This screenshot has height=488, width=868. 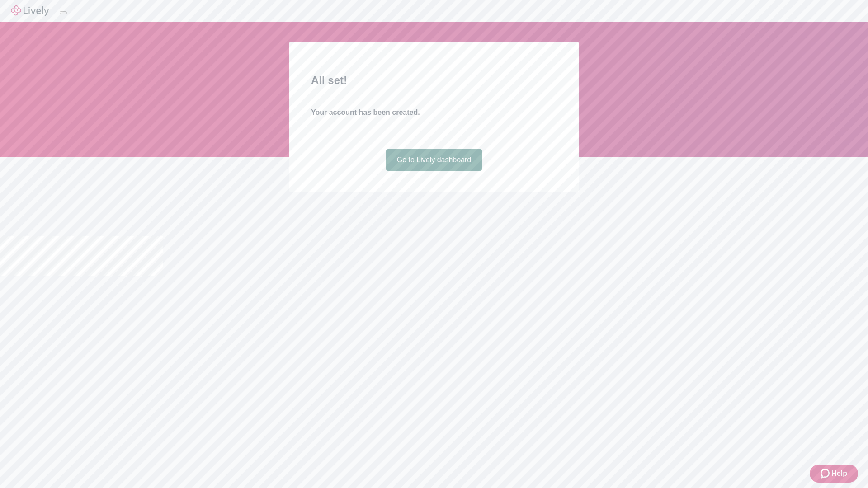 What do you see at coordinates (839, 473) in the screenshot?
I see `span: Help` at bounding box center [839, 473].